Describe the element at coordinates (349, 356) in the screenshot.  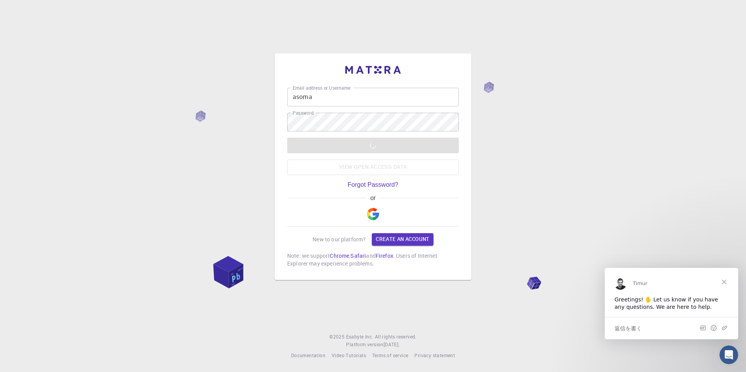
I see `a: Video Tutorials` at that location.